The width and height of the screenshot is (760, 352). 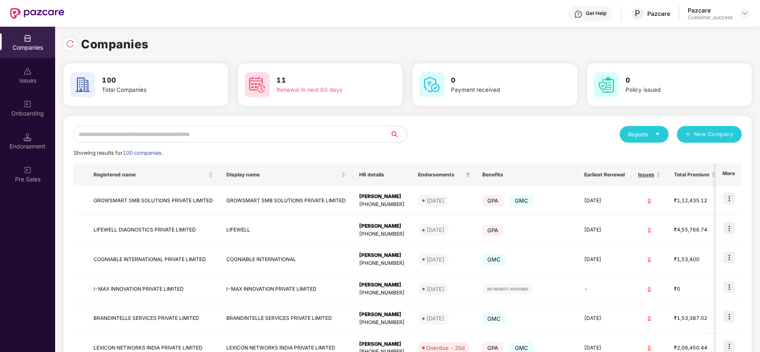 What do you see at coordinates (283, 175) in the screenshot?
I see `span: Display name` at bounding box center [283, 175].